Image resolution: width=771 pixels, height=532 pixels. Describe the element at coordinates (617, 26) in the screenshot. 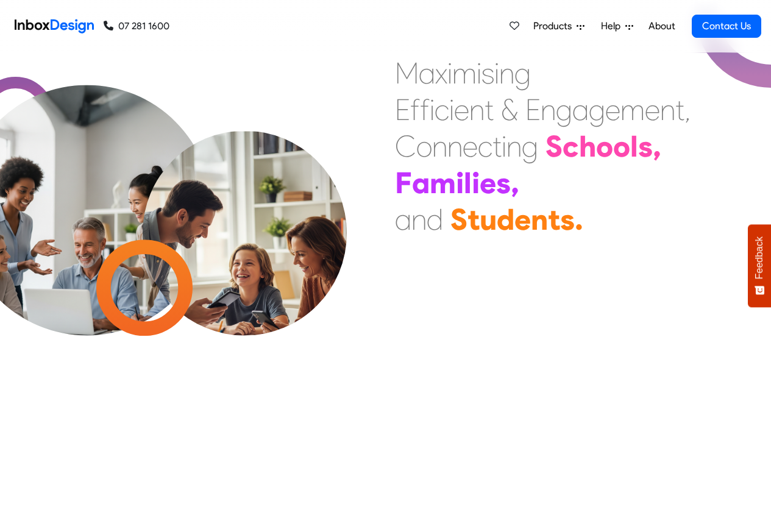

I see `a: Help` at that location.